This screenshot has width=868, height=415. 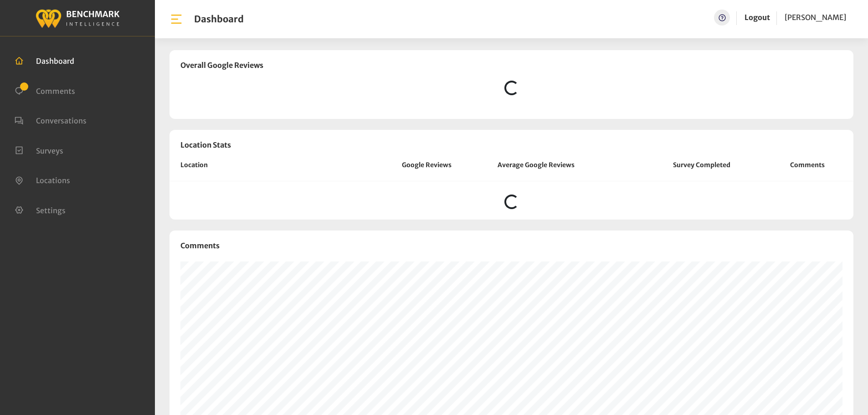 What do you see at coordinates (43, 180) in the screenshot?
I see `a: Locations` at bounding box center [43, 180].